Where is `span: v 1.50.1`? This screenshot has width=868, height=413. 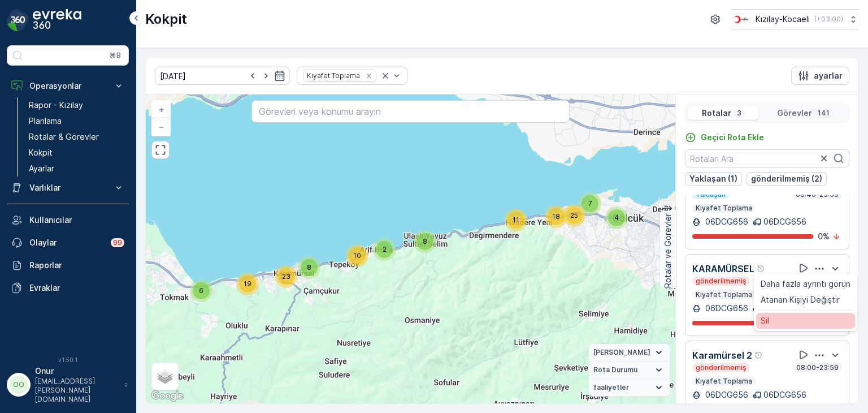 span: v 1.50.1 is located at coordinates (68, 360).